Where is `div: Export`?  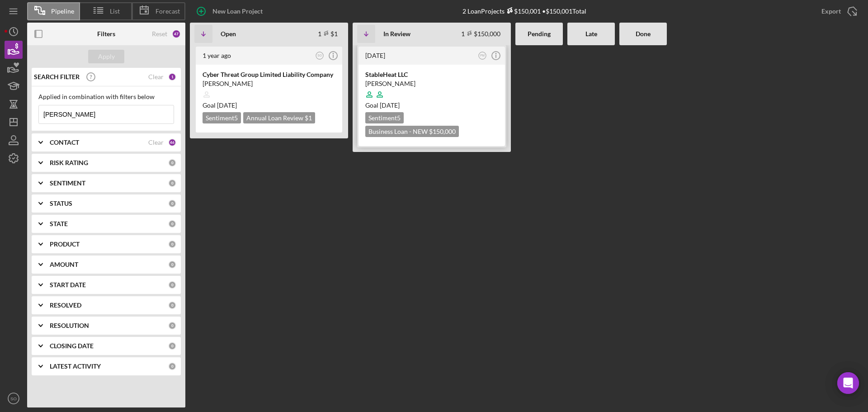
div: Export is located at coordinates (831, 12).